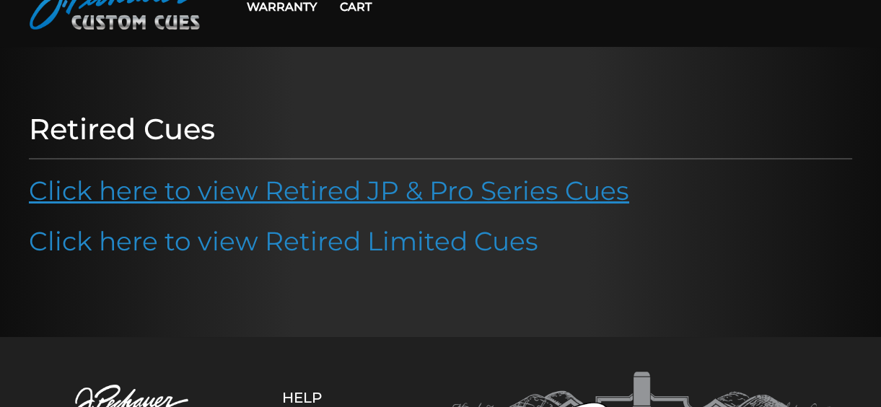 The width and height of the screenshot is (881, 407). I want to click on h5: Help, so click(338, 398).